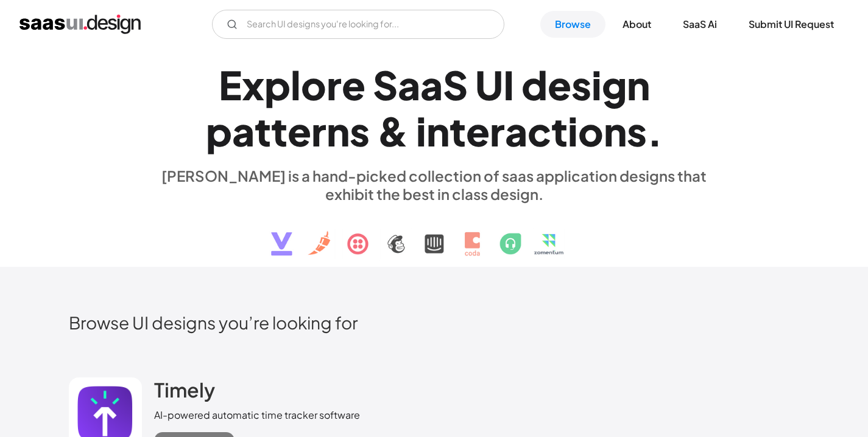 This screenshot has height=437, width=868. I want to click on h2: Browse UI designs you’re looking for, so click(434, 323).